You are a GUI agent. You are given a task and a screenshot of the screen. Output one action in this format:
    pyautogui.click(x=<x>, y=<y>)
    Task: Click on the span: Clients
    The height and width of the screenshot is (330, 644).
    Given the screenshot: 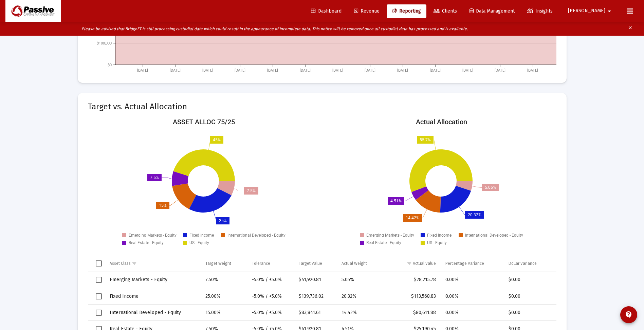 What is the action you would take?
    pyautogui.click(x=445, y=11)
    